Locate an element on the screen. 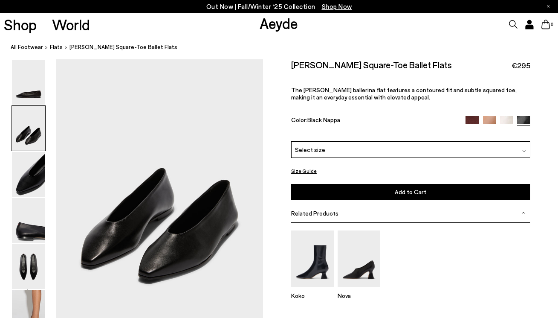 The height and width of the screenshot is (318, 558). p: Out Now | Fall/Winter ‘25 Collection is located at coordinates (279, 6).